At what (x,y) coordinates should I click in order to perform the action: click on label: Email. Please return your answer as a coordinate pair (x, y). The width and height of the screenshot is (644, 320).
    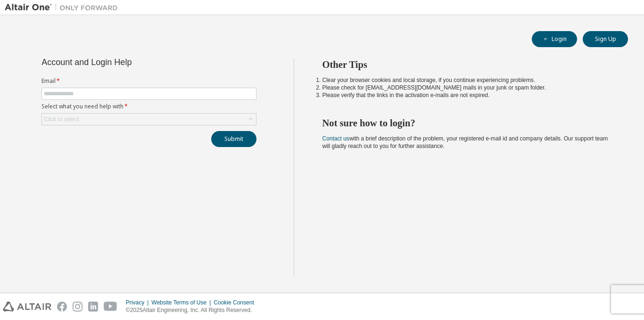
    Looking at the image, I should click on (149, 81).